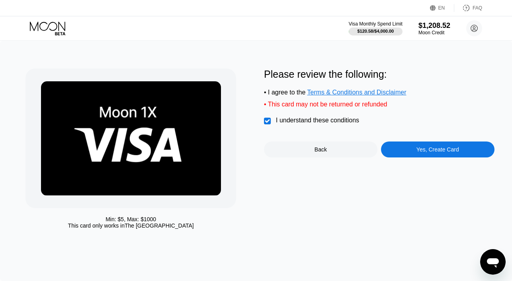  Describe the element at coordinates (357, 92) in the screenshot. I see `span: Terms & Conditions and Disclaimer` at that location.